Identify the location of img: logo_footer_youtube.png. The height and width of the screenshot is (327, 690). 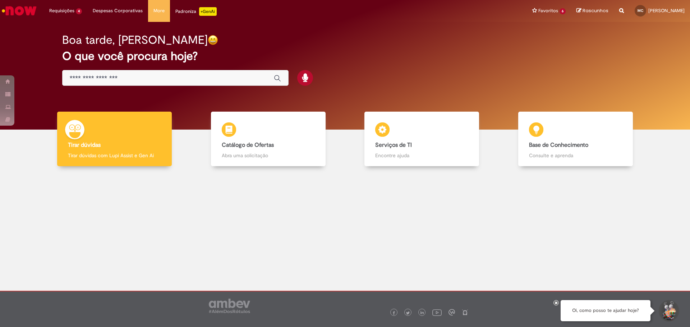
(437, 313).